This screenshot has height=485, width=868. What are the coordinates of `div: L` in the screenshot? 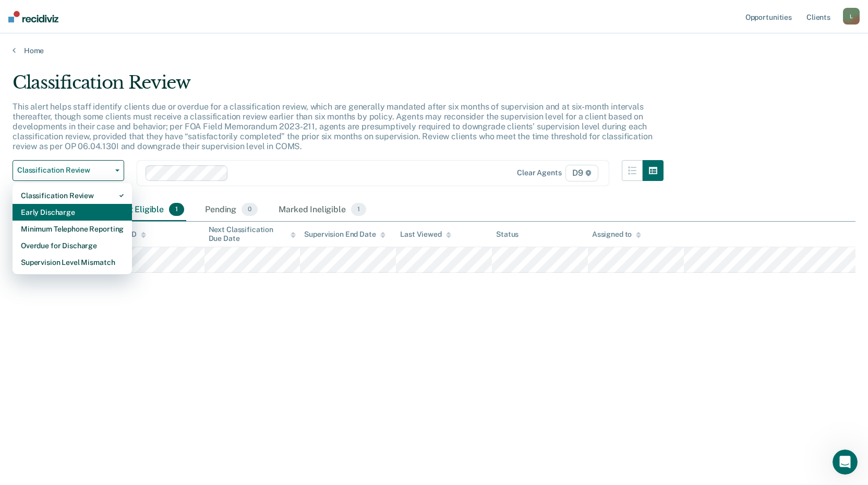 It's located at (851, 17).